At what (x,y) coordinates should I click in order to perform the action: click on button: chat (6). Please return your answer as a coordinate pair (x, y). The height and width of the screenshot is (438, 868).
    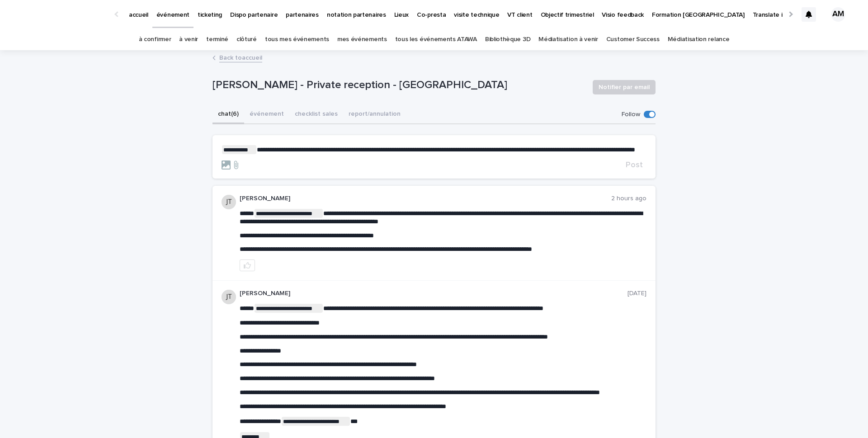
    Looking at the image, I should click on (228, 115).